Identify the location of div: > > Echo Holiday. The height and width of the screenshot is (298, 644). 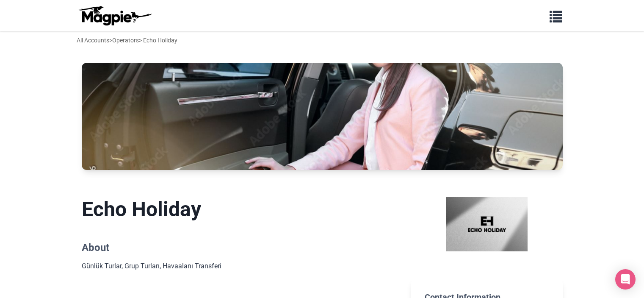
(127, 40).